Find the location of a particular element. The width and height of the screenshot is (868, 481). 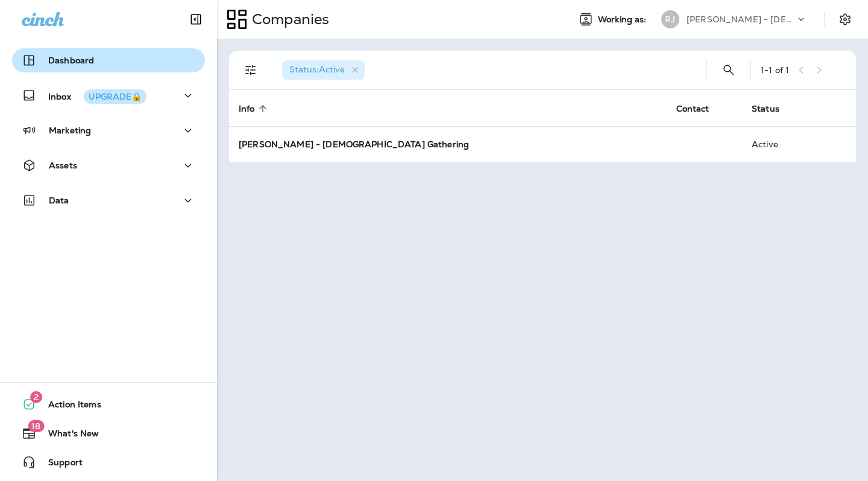

button: Search Companies is located at coordinates (729, 70).